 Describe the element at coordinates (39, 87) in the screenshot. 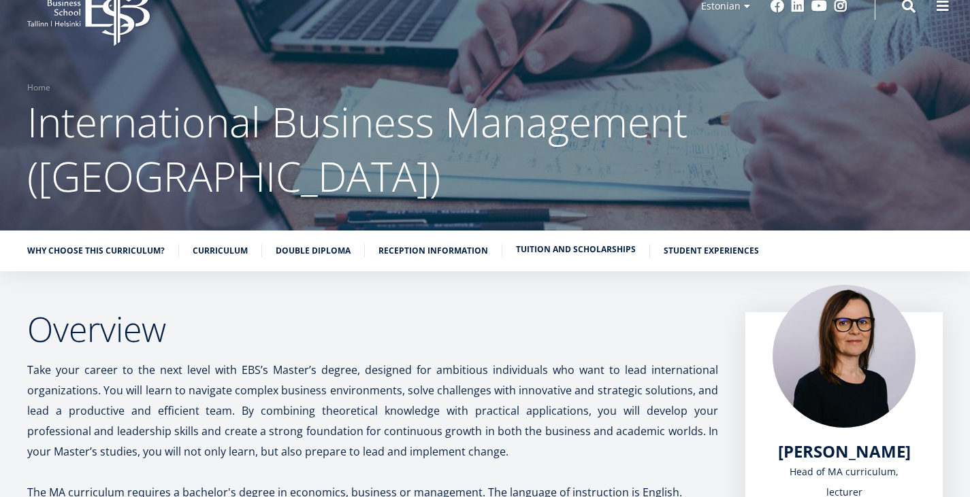

I see `font: Home` at that location.